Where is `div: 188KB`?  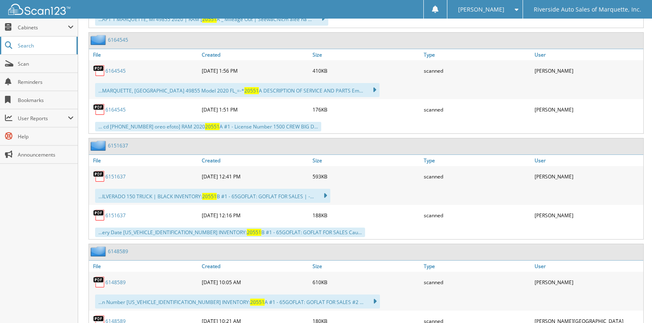 div: 188KB is located at coordinates (366, 215).